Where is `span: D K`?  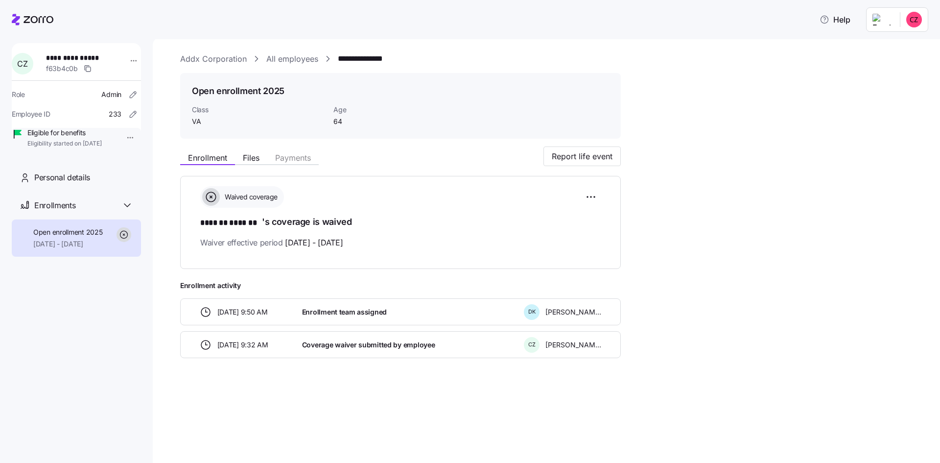
span: D K is located at coordinates (532, 311).